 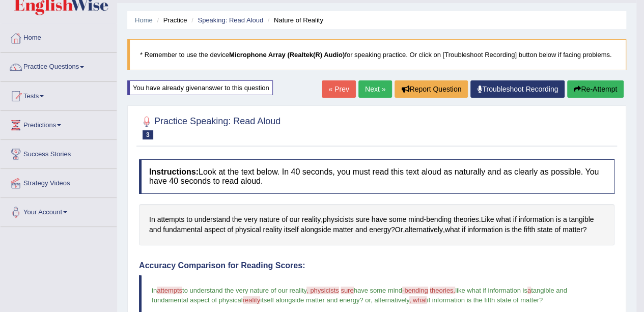 What do you see at coordinates (230, 20) in the screenshot?
I see `a: Speaking: Read Aloud` at bounding box center [230, 20].